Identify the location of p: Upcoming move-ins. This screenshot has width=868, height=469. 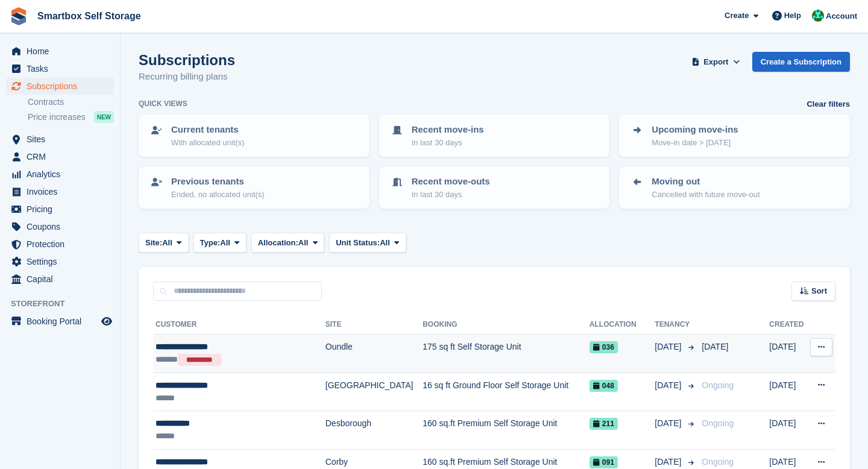
(694, 130).